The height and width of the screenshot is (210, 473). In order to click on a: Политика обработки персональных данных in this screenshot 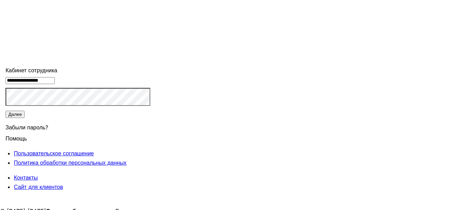, I will do `click(70, 163)`.